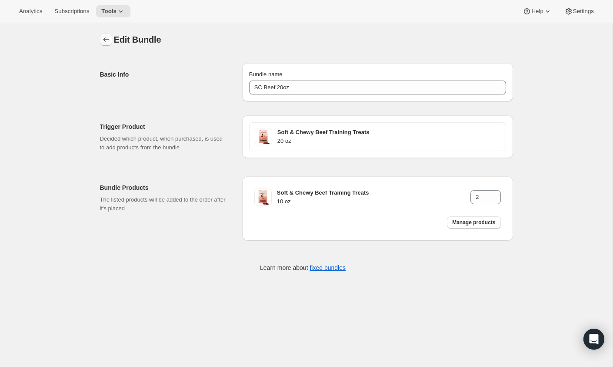  What do you see at coordinates (374, 201) in the screenshot?
I see `h4: 10 oz` at bounding box center [374, 201].